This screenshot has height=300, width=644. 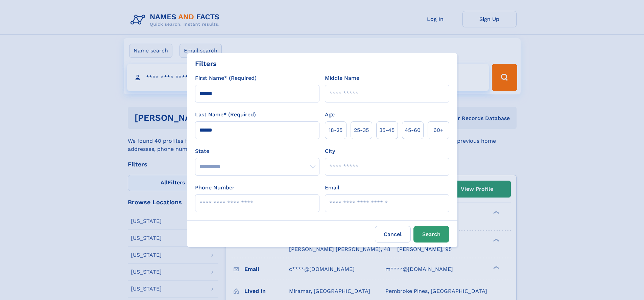 What do you see at coordinates (332, 188) in the screenshot?
I see `label: Email` at bounding box center [332, 188].